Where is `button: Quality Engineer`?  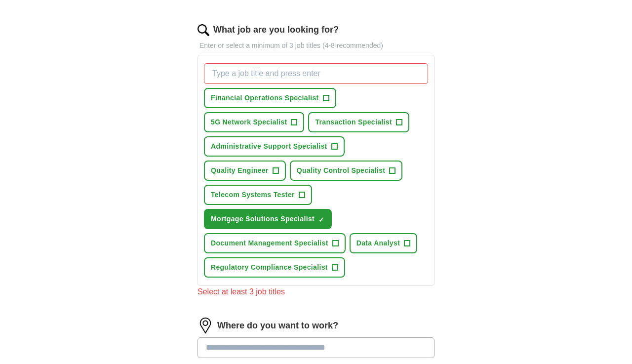
button: Quality Engineer is located at coordinates (245, 170).